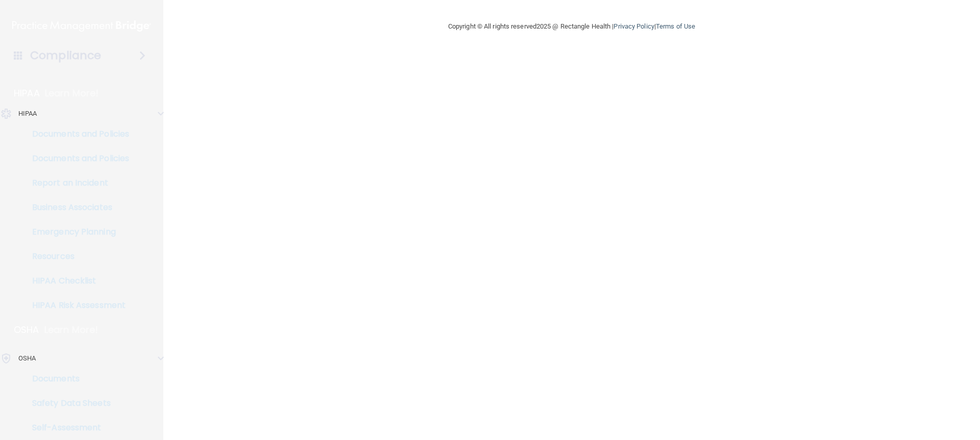 The width and height of the screenshot is (980, 440). I want to click on p: Safety Data Sheets, so click(76, 404).